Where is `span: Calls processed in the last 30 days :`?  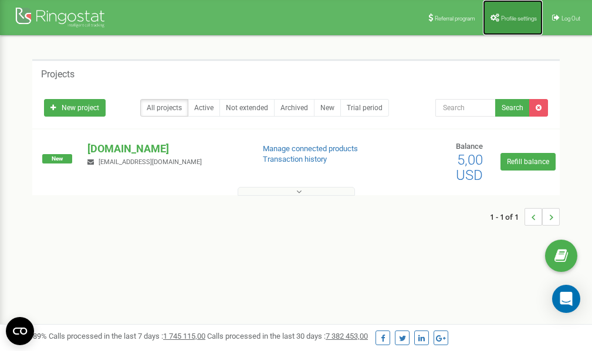 span: Calls processed in the last 30 days : is located at coordinates (287, 336).